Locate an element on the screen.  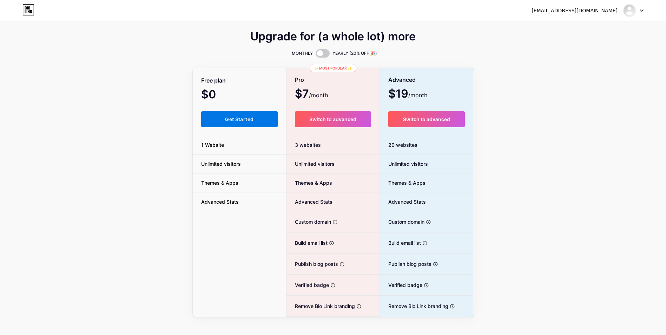
div: 3 websites is located at coordinates (333, 145).